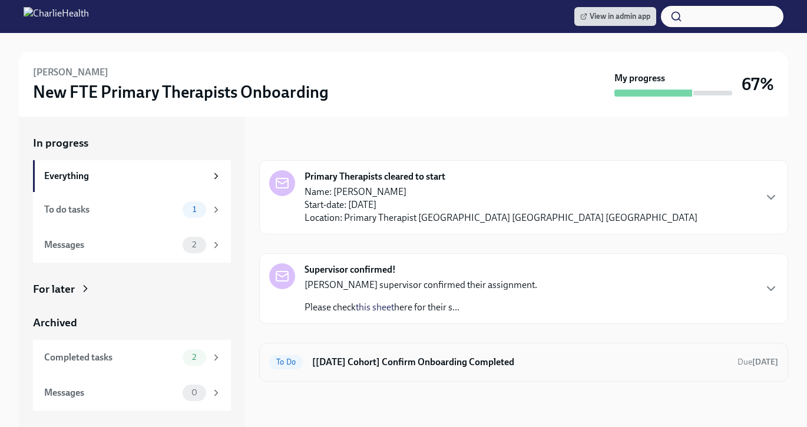 The width and height of the screenshot is (807, 427). What do you see at coordinates (757, 362) in the screenshot?
I see `span: October 25th, 2025 09:00` at bounding box center [757, 362].